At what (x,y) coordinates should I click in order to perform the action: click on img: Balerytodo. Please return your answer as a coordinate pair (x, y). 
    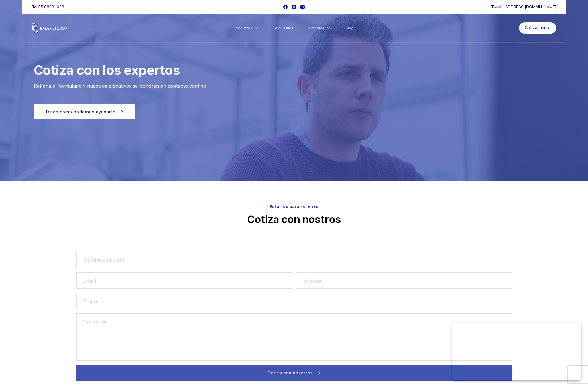
    Looking at the image, I should click on (50, 28).